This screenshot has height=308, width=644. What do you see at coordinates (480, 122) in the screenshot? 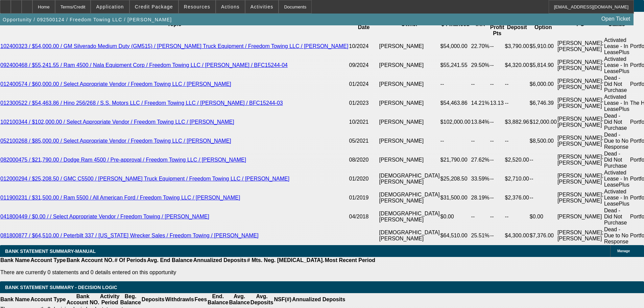
I see `td: 13.84%` at bounding box center [480, 122].